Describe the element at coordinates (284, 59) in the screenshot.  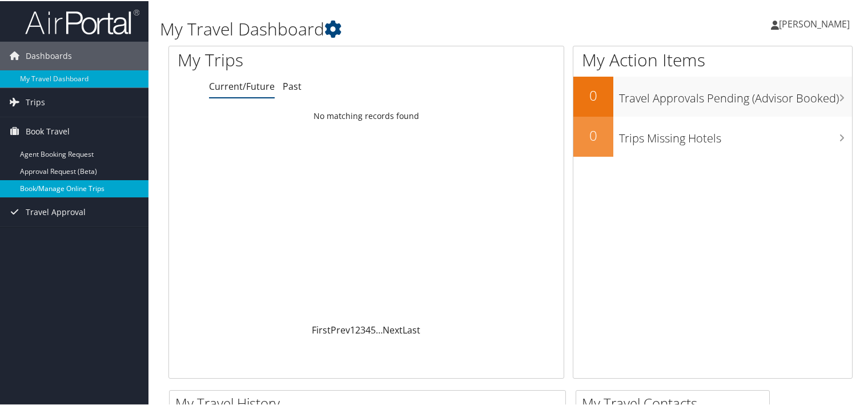
I see `h1: My Trips` at that location.